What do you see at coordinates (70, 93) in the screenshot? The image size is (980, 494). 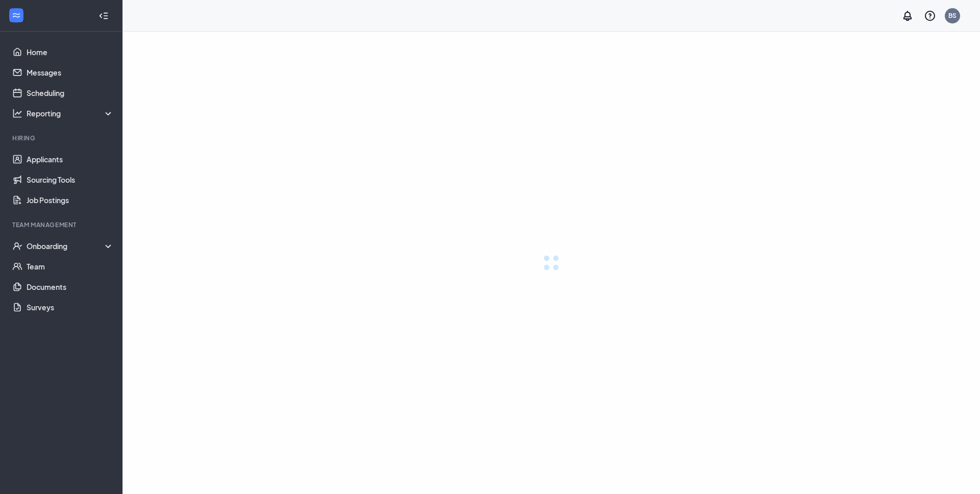 I see `a: Scheduling` at bounding box center [70, 93].